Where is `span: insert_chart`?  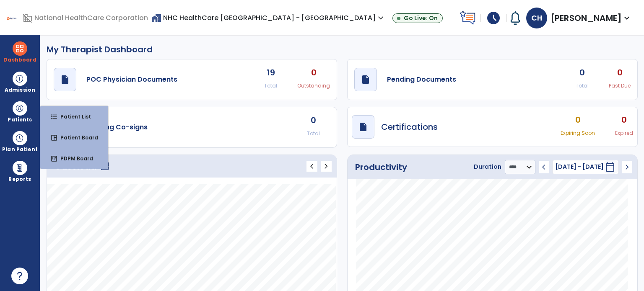
span: insert_chart is located at coordinates (54, 159).